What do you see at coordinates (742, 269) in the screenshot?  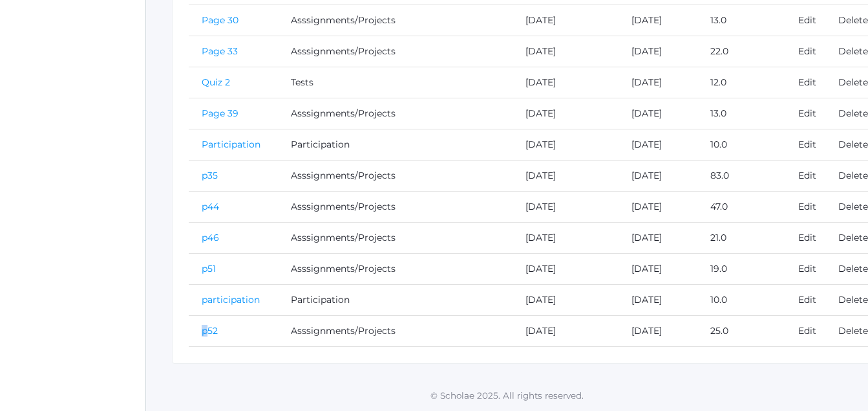 I see `td: 19.0` at bounding box center [742, 269].